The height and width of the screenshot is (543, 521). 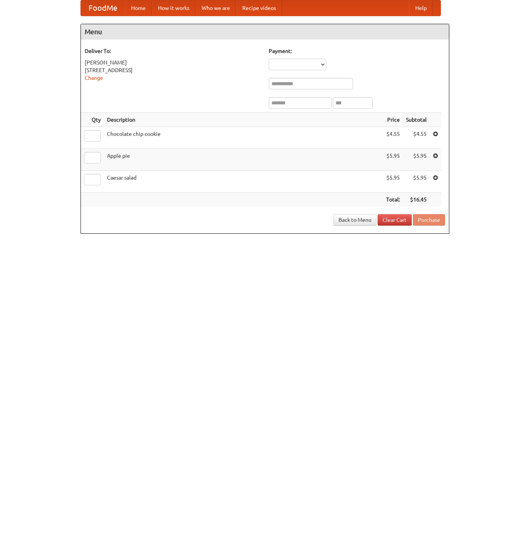 I want to click on a: Change, so click(x=94, y=78).